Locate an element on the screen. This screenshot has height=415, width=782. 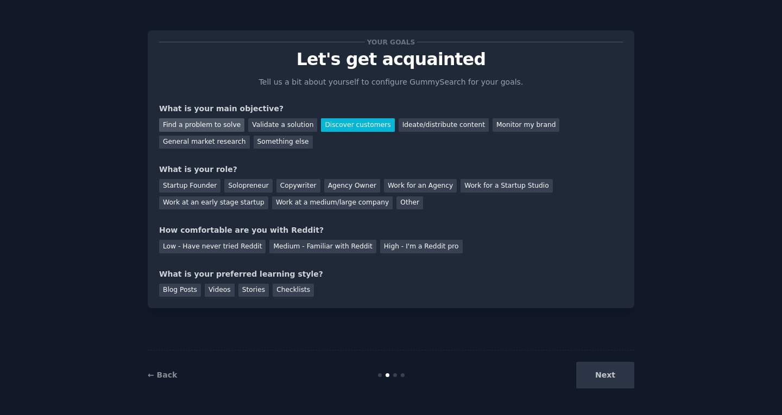
div: Checklists is located at coordinates (293, 290).